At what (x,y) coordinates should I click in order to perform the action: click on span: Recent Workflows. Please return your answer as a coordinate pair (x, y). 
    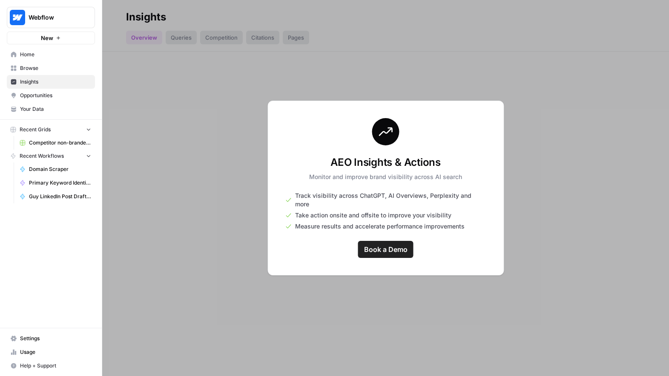
    Looking at the image, I should click on (42, 156).